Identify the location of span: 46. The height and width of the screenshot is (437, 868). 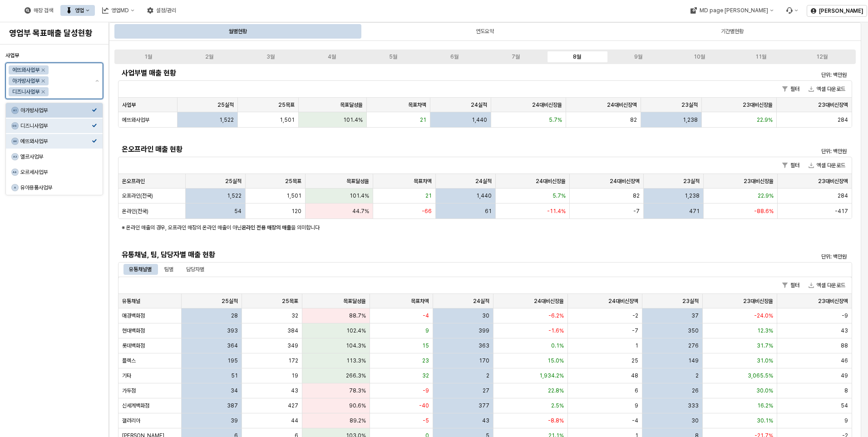
(844, 360).